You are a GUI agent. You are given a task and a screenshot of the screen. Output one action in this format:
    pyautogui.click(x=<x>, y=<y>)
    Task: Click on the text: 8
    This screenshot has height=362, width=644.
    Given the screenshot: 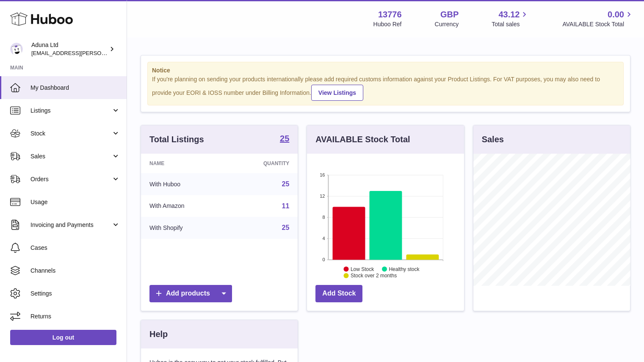 What is the action you would take?
    pyautogui.click(x=324, y=217)
    